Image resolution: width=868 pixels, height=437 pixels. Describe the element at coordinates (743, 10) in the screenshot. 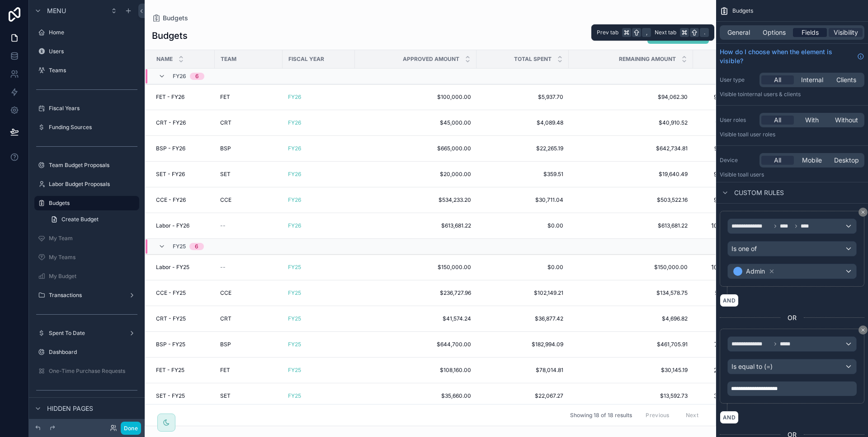

I see `span: Budgets` at that location.